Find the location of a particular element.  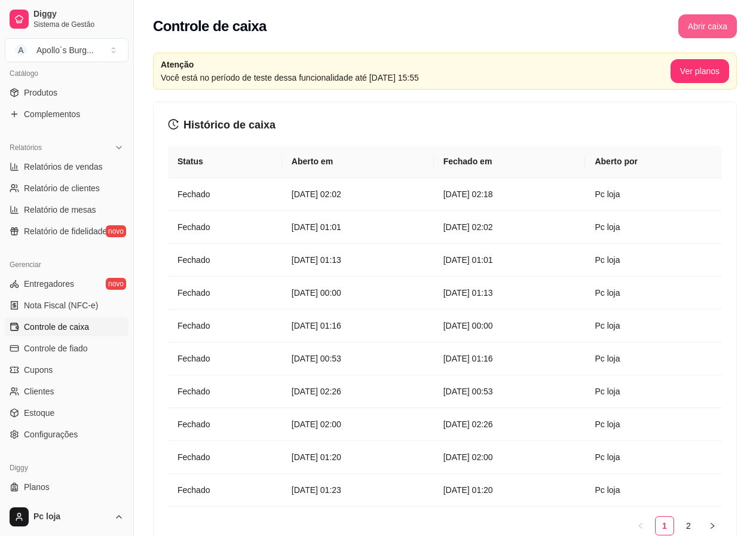

span: Relatório de fidelidade is located at coordinates (65, 231).